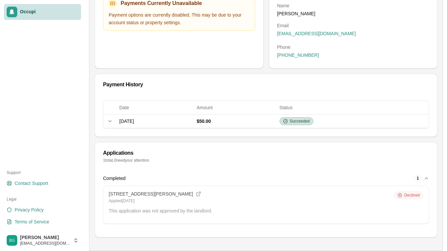  Describe the element at coordinates (411, 195) in the screenshot. I see `span: Declined` at that location.